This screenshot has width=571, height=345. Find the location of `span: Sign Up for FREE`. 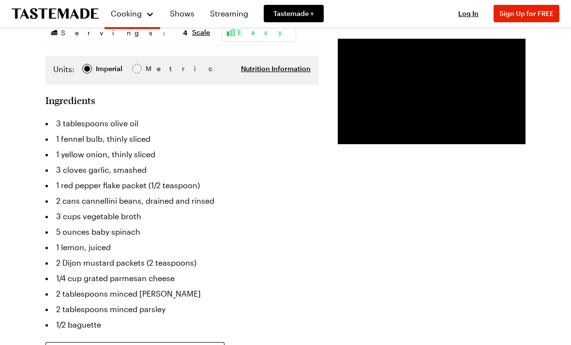

span: Sign Up for FREE is located at coordinates (527, 13).